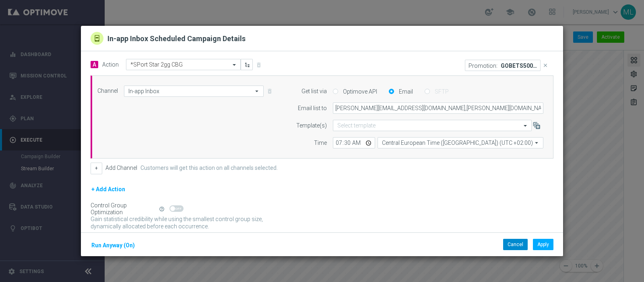 The image size is (644, 282). I want to click on label: Template(s), so click(311, 125).